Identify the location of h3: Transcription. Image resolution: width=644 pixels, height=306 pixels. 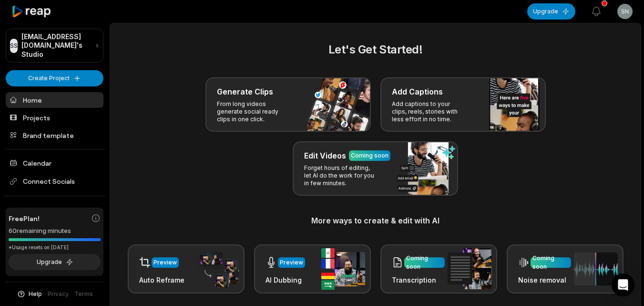
(418, 280).